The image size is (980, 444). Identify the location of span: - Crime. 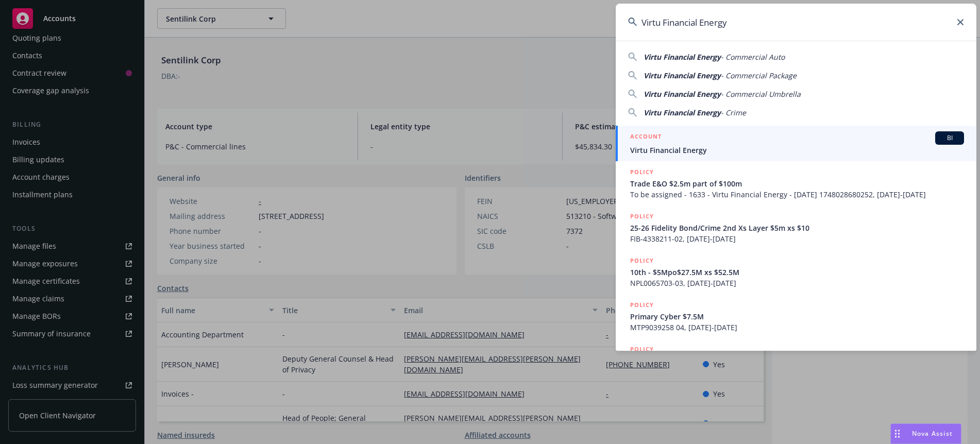
(733, 113).